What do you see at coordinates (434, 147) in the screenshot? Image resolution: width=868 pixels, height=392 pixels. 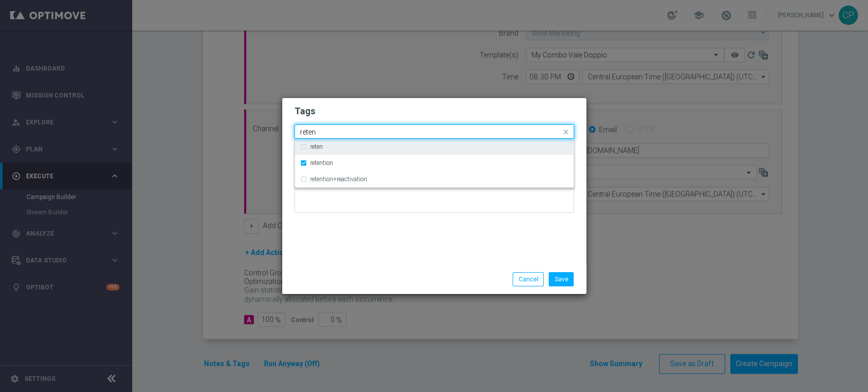 I see `div: reten` at bounding box center [434, 147].